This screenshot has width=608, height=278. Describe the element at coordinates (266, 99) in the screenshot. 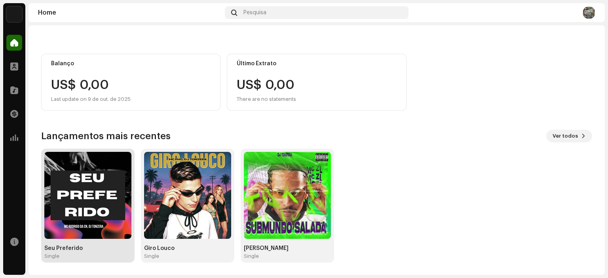

I see `div: There are no statements` at that location.